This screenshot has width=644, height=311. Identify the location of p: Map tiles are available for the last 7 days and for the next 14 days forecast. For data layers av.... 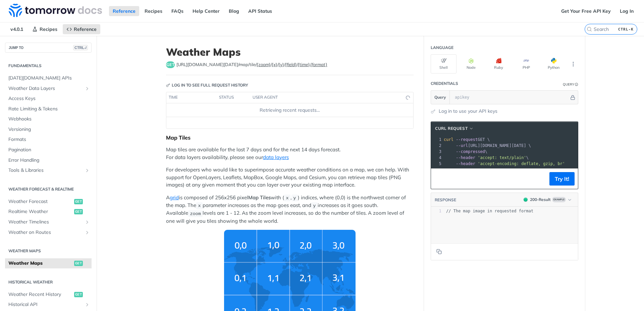
(290, 153).